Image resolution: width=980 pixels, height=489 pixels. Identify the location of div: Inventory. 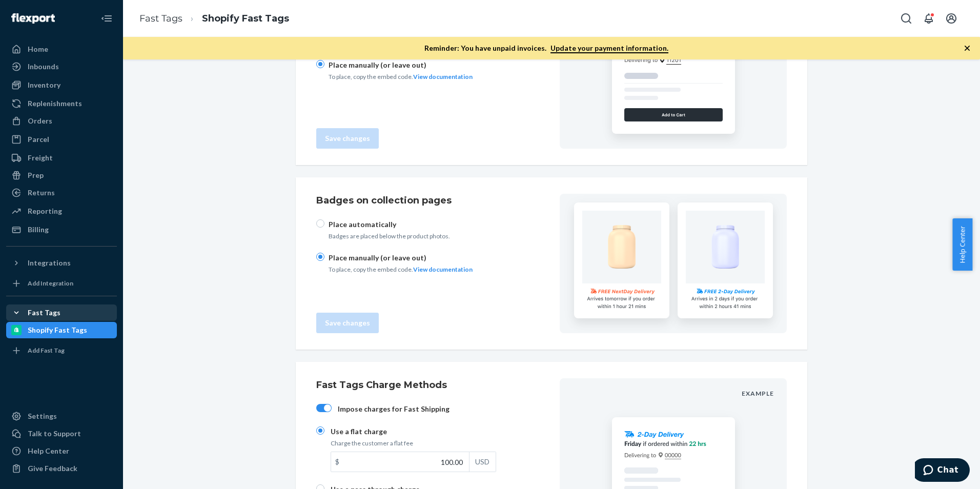
(44, 85).